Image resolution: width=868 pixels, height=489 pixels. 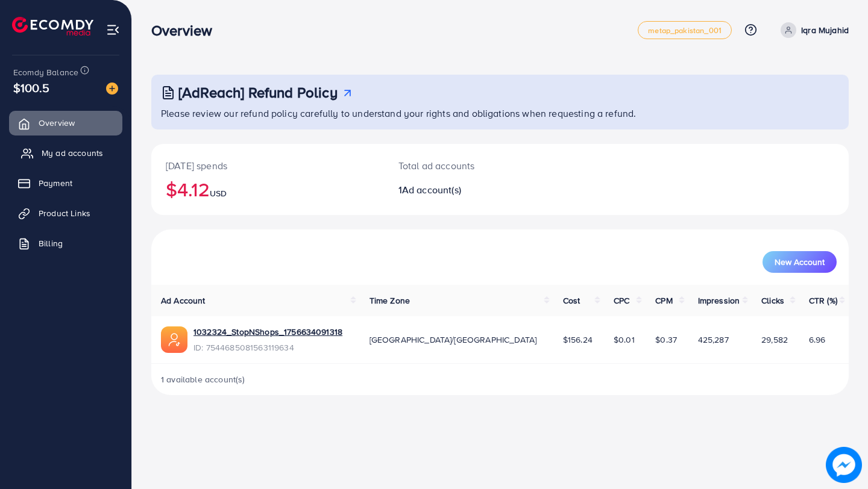 What do you see at coordinates (431, 189) in the screenshot?
I see `span: Ad account(s)` at bounding box center [431, 189].